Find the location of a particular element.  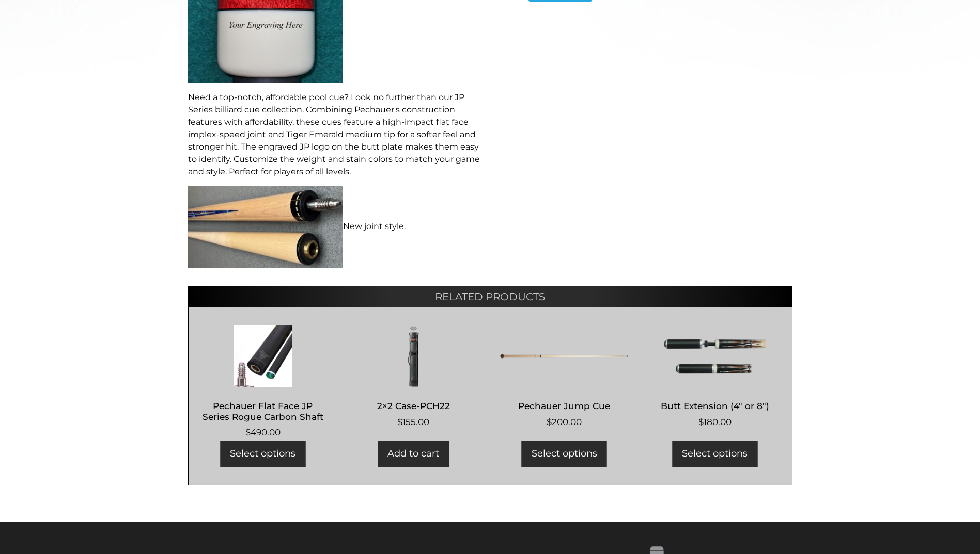

a: Add to cart: “Pechauer Jump Cue” is located at coordinates (564, 454).